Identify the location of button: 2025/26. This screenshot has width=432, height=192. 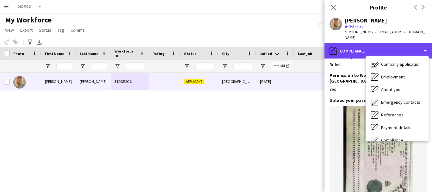
(24, 6).